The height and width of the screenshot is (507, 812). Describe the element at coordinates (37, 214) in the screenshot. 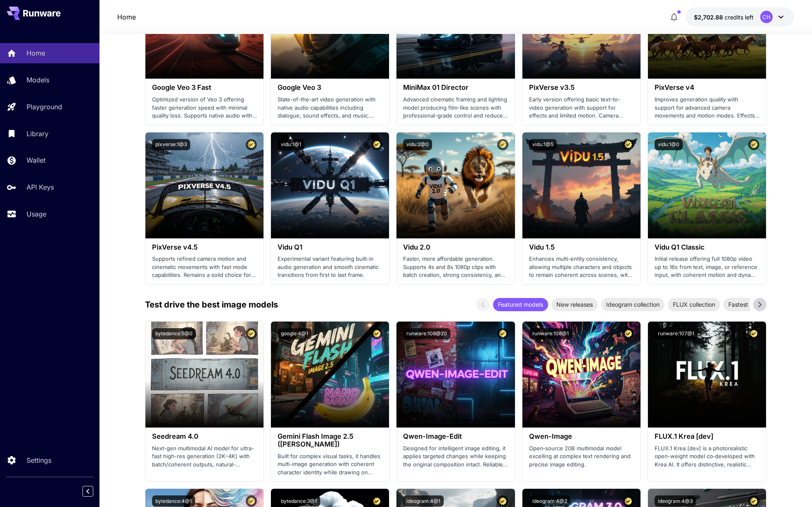

I see `p: Usage` at that location.